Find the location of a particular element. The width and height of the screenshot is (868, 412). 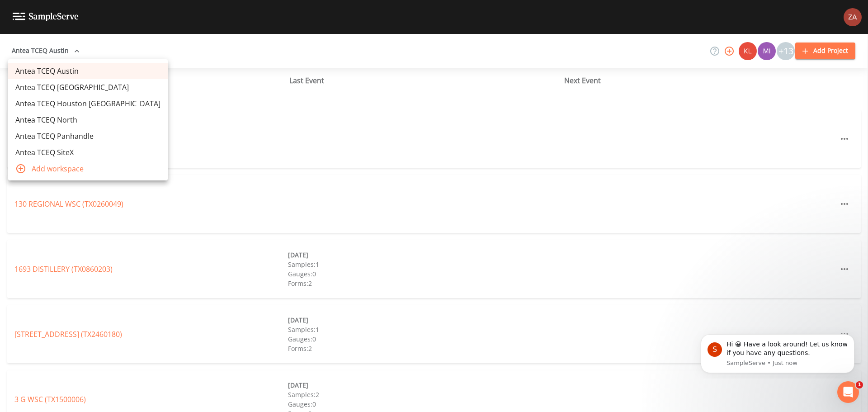

div: Profile image for SampleServe is located at coordinates (28, 24).